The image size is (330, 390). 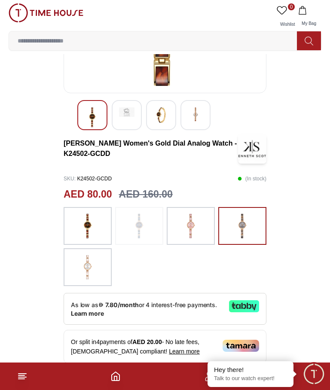 What do you see at coordinates (309, 17) in the screenshot?
I see `button: My Bag` at bounding box center [309, 17].